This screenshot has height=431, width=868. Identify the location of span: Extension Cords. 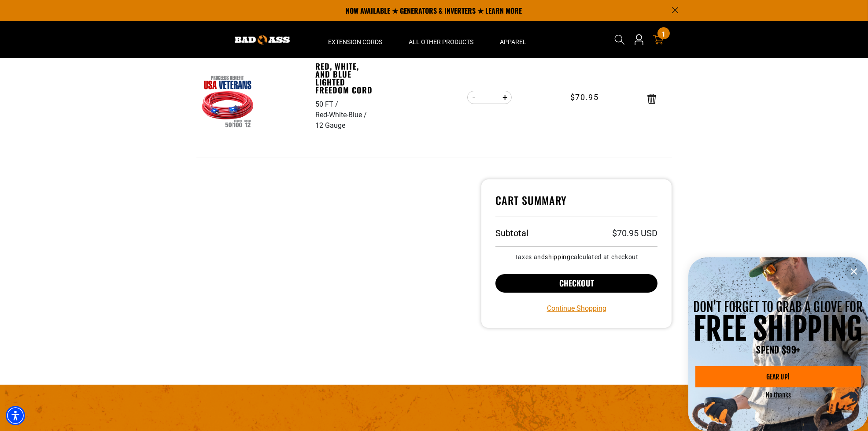
(355, 41).